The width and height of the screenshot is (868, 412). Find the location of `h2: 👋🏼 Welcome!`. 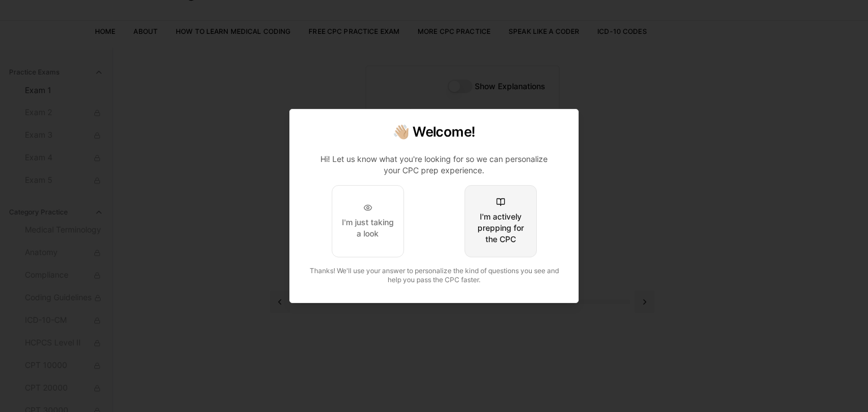

h2: 👋🏼 Welcome! is located at coordinates (434, 132).